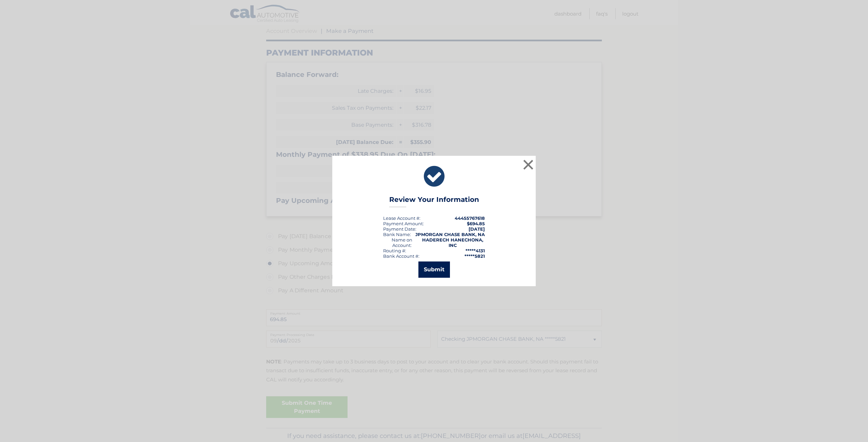  Describe the element at coordinates (469, 219) in the screenshot. I see `strong: 44455767618` at that location.